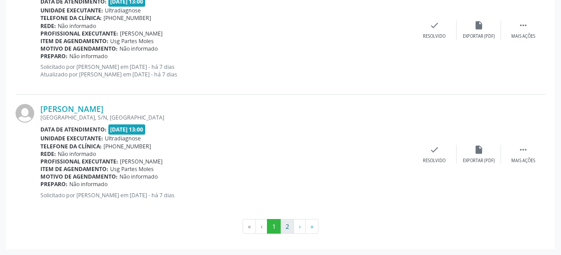  Describe the element at coordinates (273, 226) in the screenshot. I see `button: Go to page 1` at that location.